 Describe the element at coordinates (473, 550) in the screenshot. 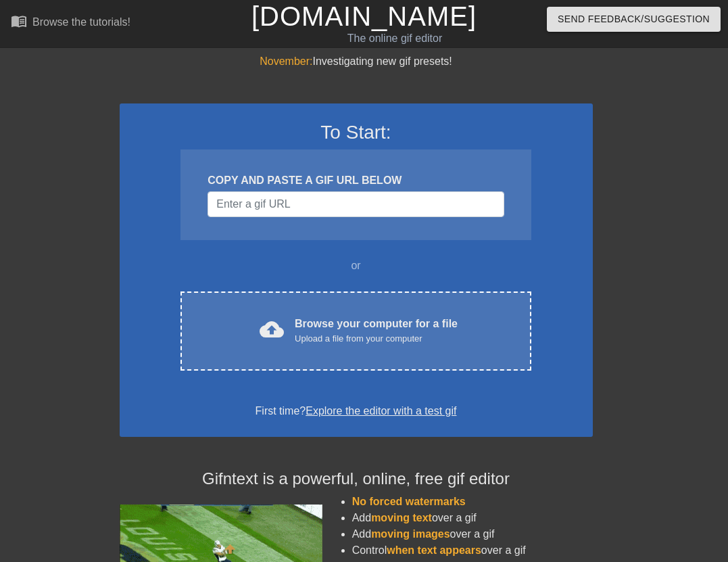

I see `li: Control over a gif` at that location.